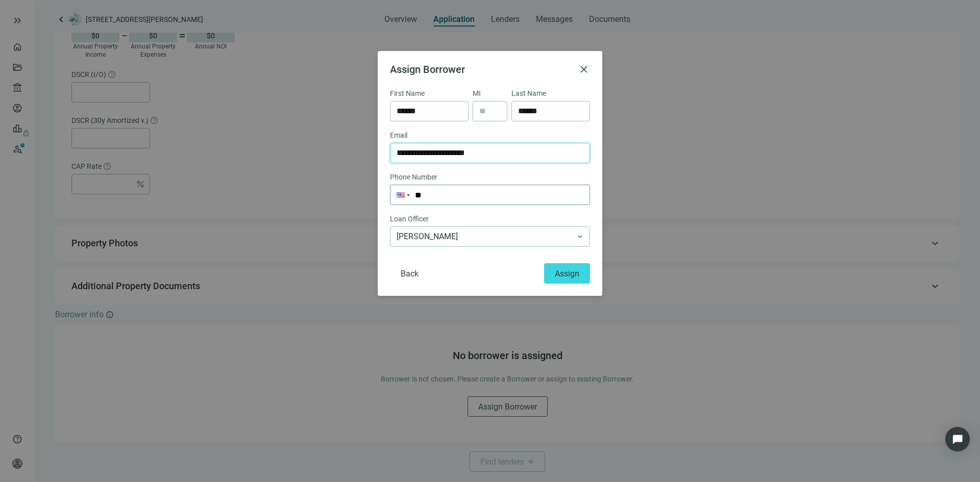  Describe the element at coordinates (427, 70) in the screenshot. I see `span: Assign Borrower` at that location.